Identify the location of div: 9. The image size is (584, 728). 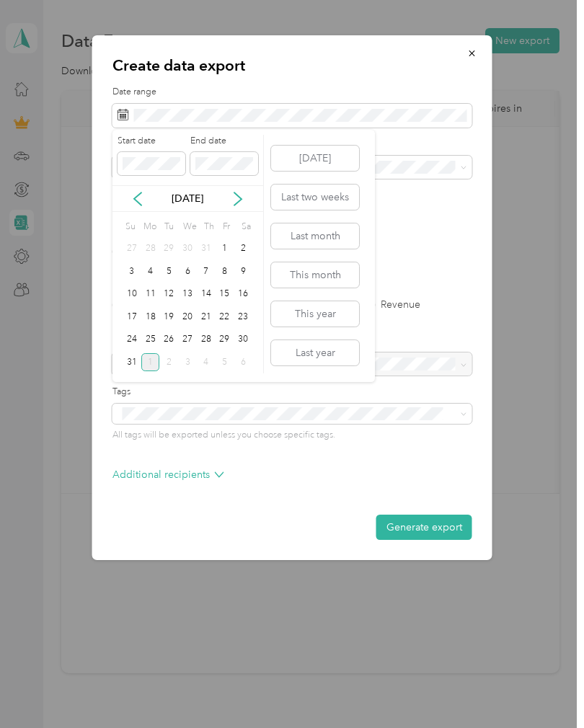
(243, 271).